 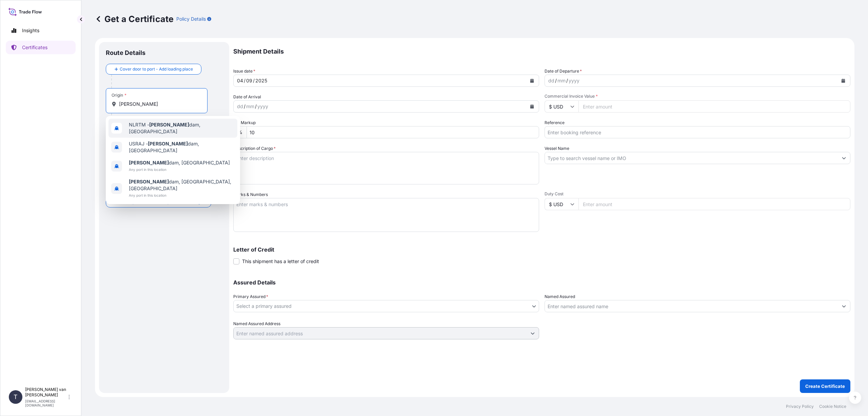 I want to click on p: Assured Details, so click(x=541, y=283).